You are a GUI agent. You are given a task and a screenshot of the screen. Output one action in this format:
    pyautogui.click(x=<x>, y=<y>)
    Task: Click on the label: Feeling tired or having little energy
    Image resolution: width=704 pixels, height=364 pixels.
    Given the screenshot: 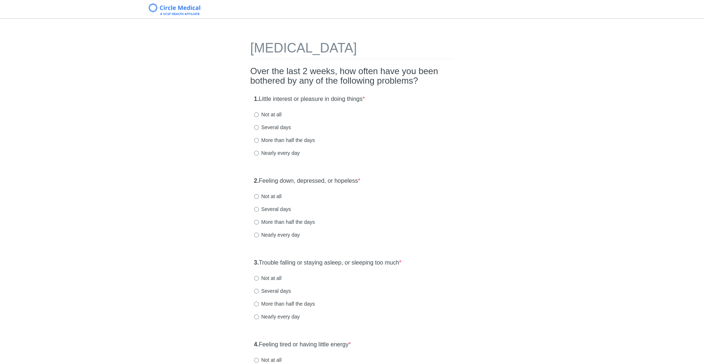 What is the action you would take?
    pyautogui.click(x=303, y=344)
    